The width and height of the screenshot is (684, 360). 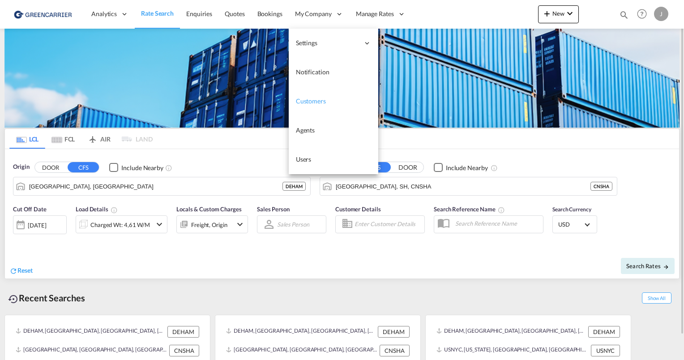 I want to click on span: Notification, so click(x=312, y=72).